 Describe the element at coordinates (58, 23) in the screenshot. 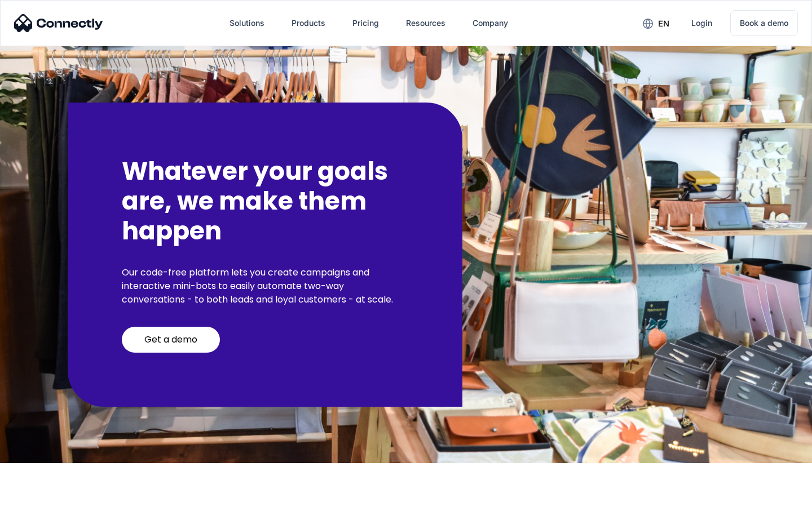

I see `img: Connectly Logo` at that location.